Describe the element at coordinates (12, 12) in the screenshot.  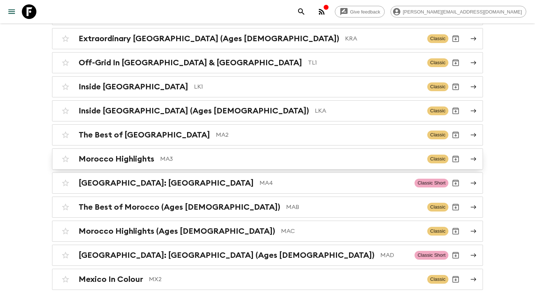
I see `button: menu` at that location.